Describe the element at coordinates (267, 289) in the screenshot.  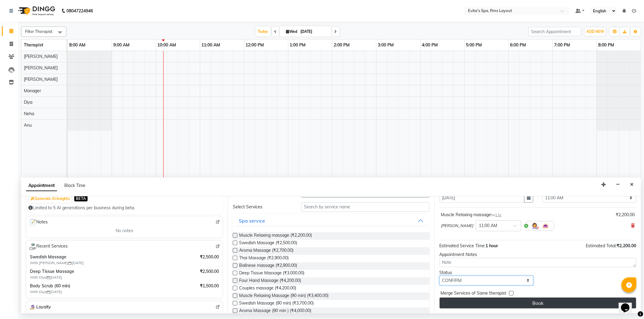
I see `span: Couples massage (₹4,200.00)` at that location.